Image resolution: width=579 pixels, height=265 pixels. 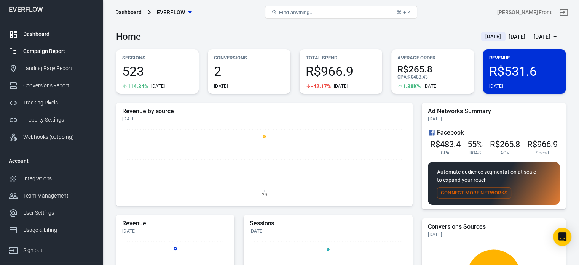 What do you see at coordinates (59, 120) in the screenshot?
I see `div: Property Settings` at bounding box center [59, 120].